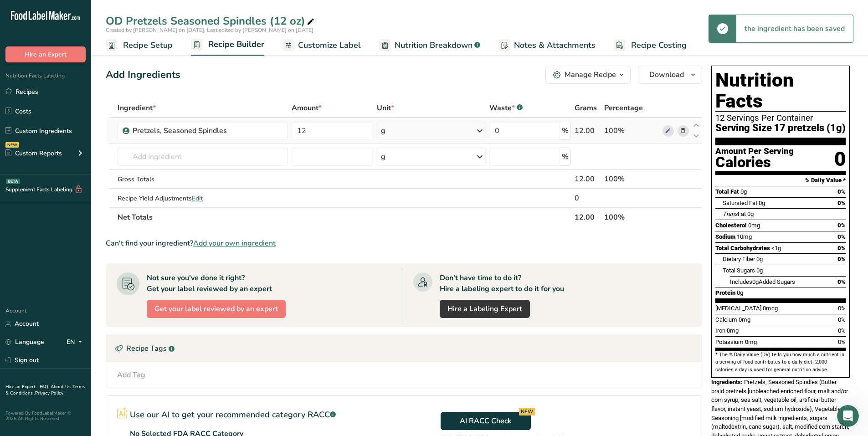 Image resolution: width=868 pixels, height=436 pixels. Describe the element at coordinates (61, 387) in the screenshot. I see `a: About Us .` at that location.